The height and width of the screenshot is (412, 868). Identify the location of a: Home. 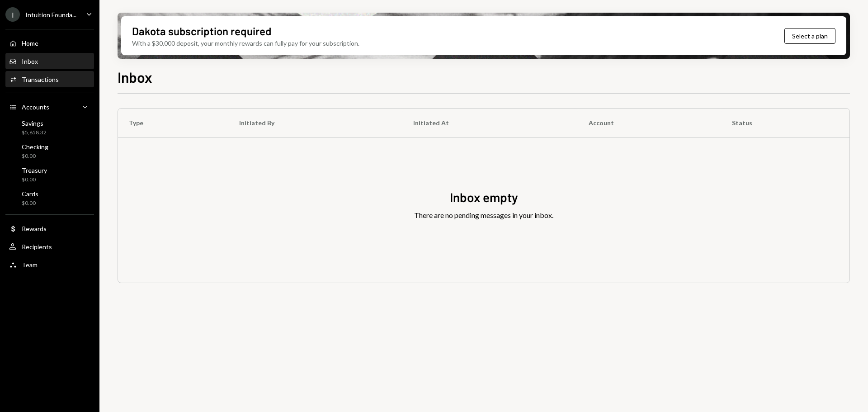
(50, 43).